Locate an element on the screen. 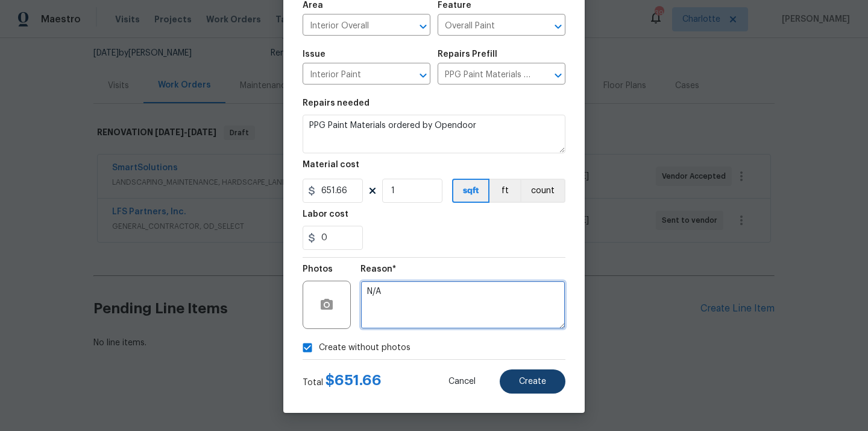 This screenshot has width=868, height=431. textarea: N/A is located at coordinates (463, 305).